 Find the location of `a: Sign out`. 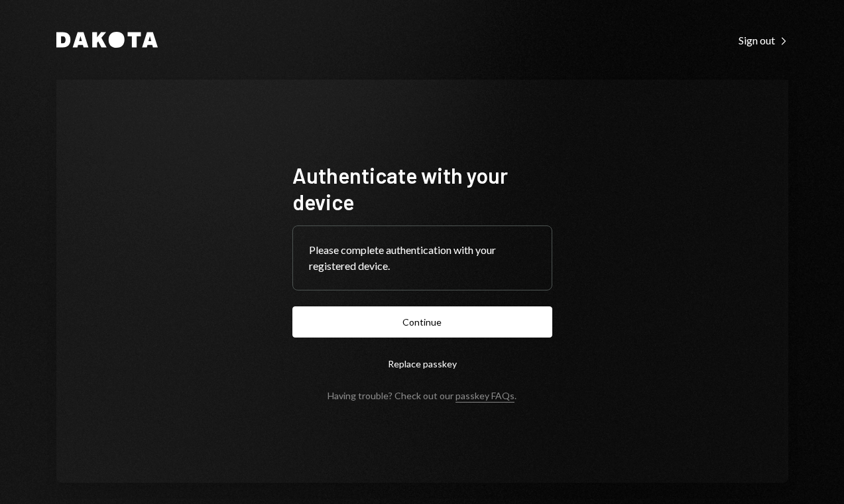

a: Sign out is located at coordinates (762, 39).